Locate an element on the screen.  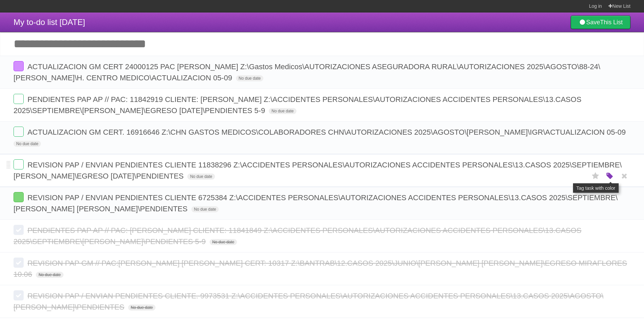
b: This List is located at coordinates (611, 22).